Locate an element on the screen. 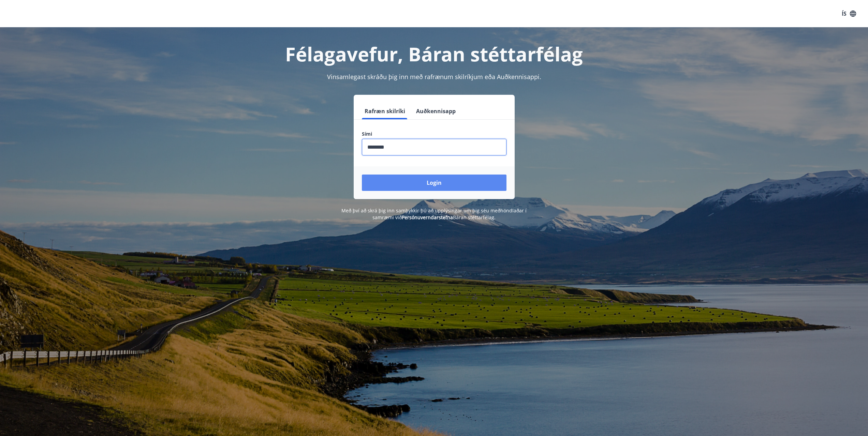  h1: Félagavefur, Báran stéttarfélag is located at coordinates (434, 54).